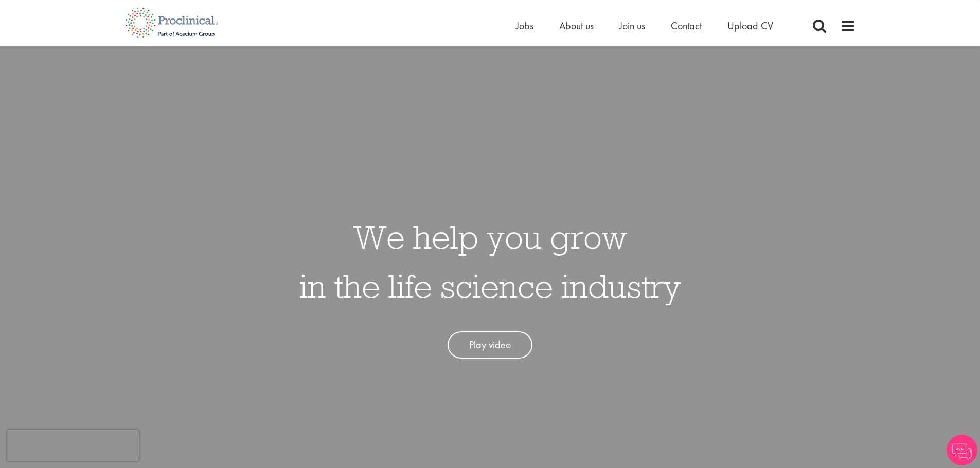 The height and width of the screenshot is (468, 980). I want to click on a: Upload CV, so click(750, 26).